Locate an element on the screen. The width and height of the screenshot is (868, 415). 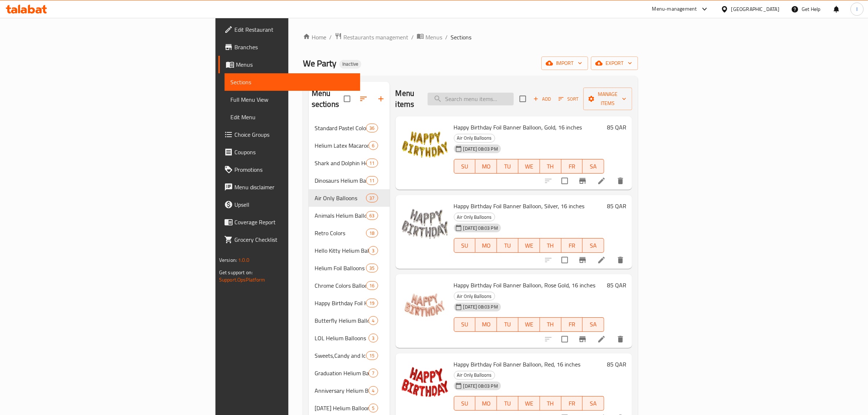
span: Restaurants management is located at coordinates (376, 37).